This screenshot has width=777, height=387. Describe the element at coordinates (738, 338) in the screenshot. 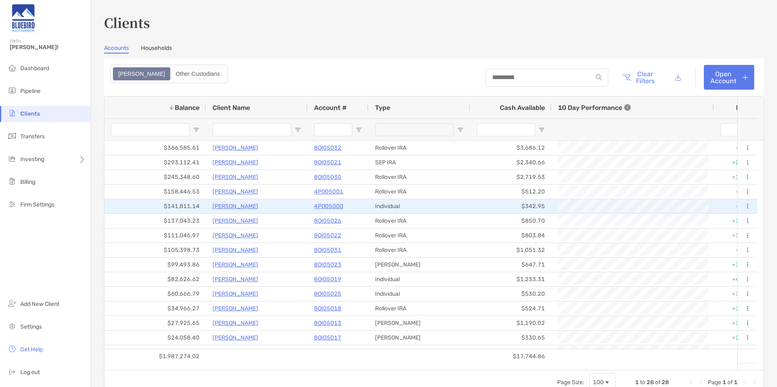

I see `div: +29.43%` at that location.